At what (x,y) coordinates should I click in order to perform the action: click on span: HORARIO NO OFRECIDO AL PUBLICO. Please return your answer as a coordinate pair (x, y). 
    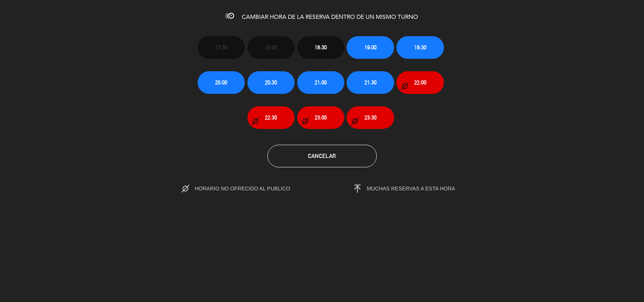
    Looking at the image, I should click on (250, 189).